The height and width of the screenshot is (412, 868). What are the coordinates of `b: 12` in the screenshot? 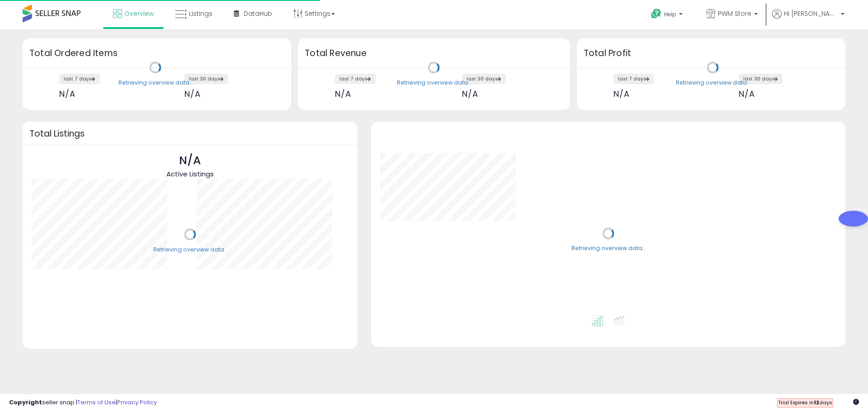 It's located at (816, 403).